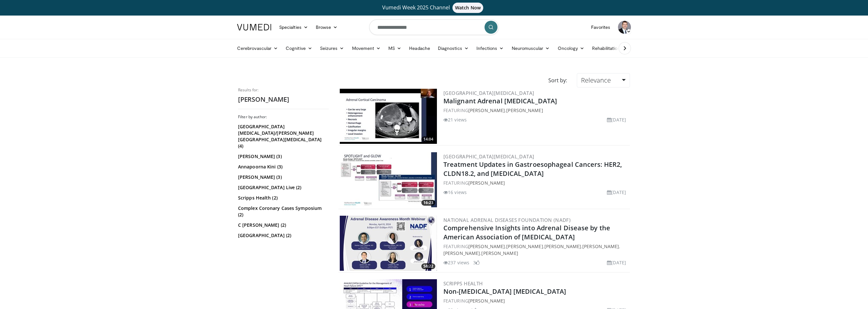  What do you see at coordinates (625, 27) in the screenshot?
I see `img: Avatar` at bounding box center [625, 27].